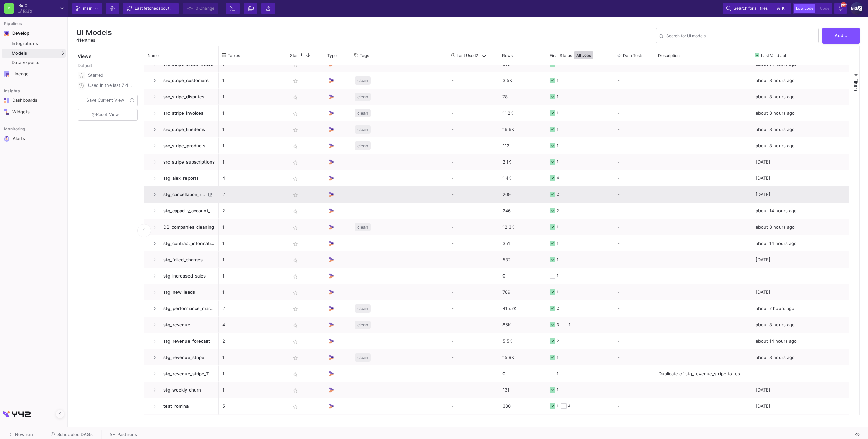 The image size is (868, 439). Describe the element at coordinates (188, 309) in the screenshot. I see `span: stg_performance_marketing` at that location.